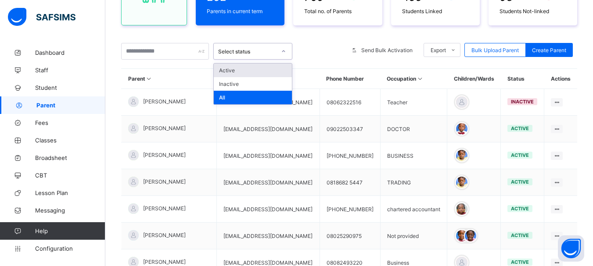 The height and width of the screenshot is (266, 593). I want to click on span: CBT, so click(70, 175).